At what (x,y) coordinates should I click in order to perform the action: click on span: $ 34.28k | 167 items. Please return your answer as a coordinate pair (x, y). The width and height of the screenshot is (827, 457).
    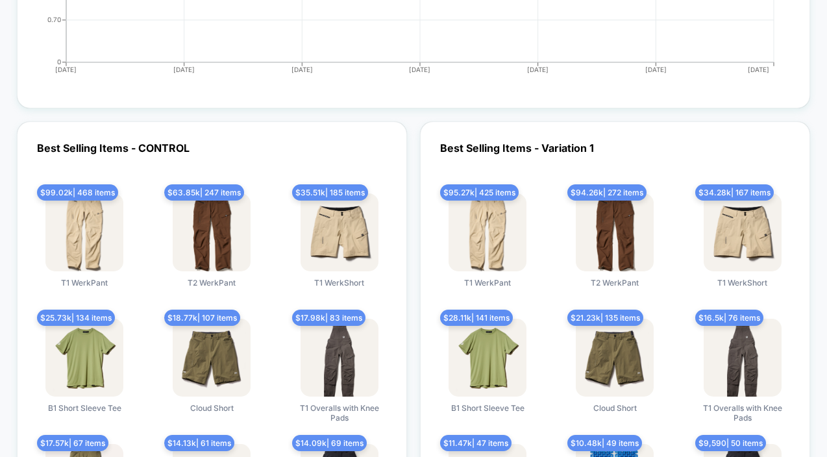
    Looking at the image, I should click on (734, 192).